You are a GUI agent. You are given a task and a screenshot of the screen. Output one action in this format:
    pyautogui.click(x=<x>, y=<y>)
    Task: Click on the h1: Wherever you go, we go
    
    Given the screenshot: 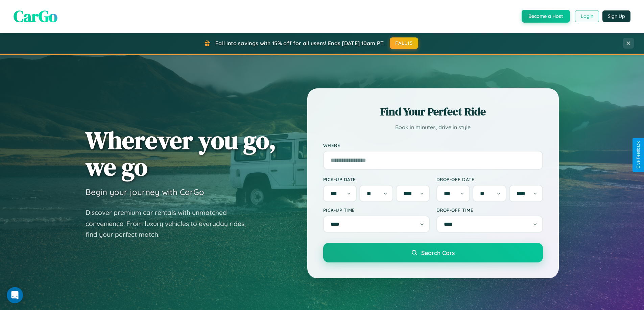 What is the action you would take?
    pyautogui.click(x=181, y=153)
    